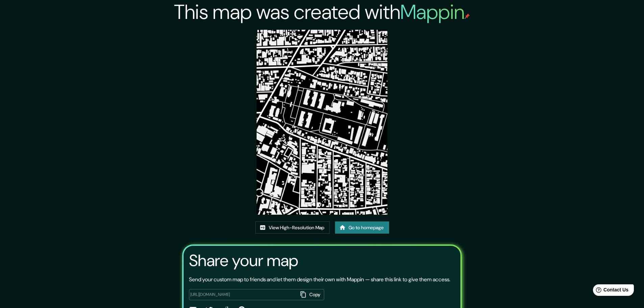 The image size is (644, 308). I want to click on a: View High-Resolution Map, so click(293, 227).